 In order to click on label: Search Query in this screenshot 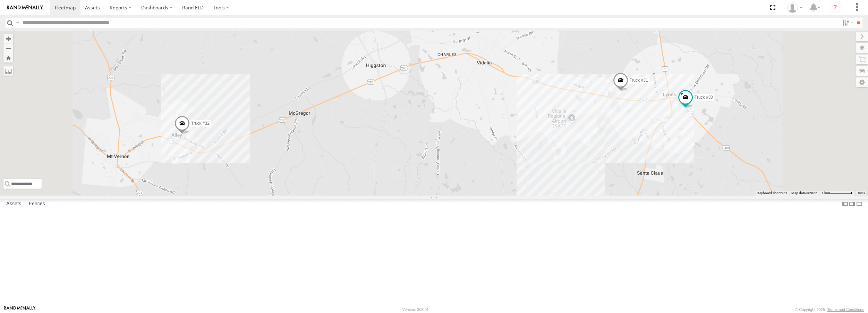, I will do `click(17, 22)`.